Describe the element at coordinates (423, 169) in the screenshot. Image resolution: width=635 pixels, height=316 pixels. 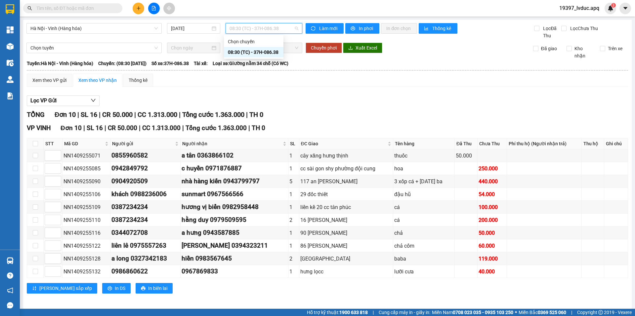
I see `div: hoa` at that location.